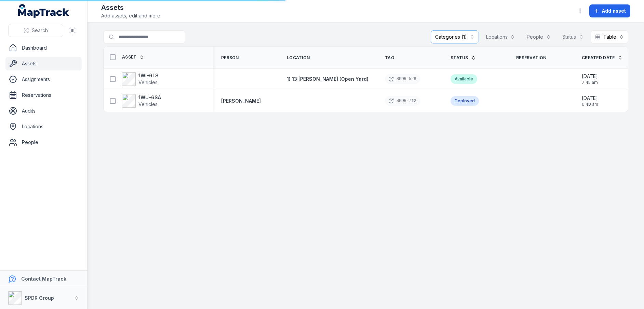  What do you see at coordinates (403, 101) in the screenshot?
I see `div: SPDR-712` at bounding box center [403, 101].